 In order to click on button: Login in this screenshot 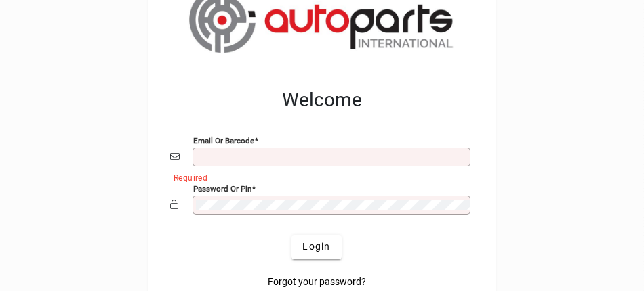, I will do `click(316, 247)`.